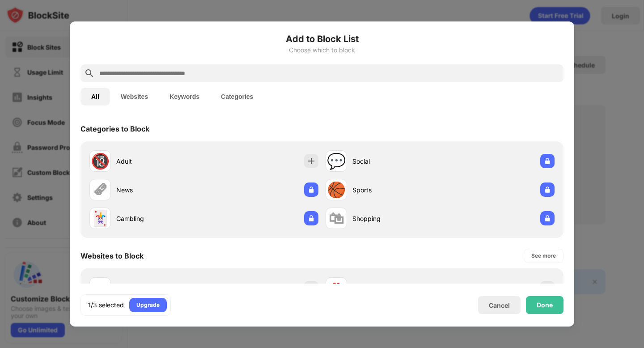 This screenshot has height=348, width=644. What do you see at coordinates (184, 96) in the screenshot?
I see `button: Keywords` at bounding box center [184, 96].